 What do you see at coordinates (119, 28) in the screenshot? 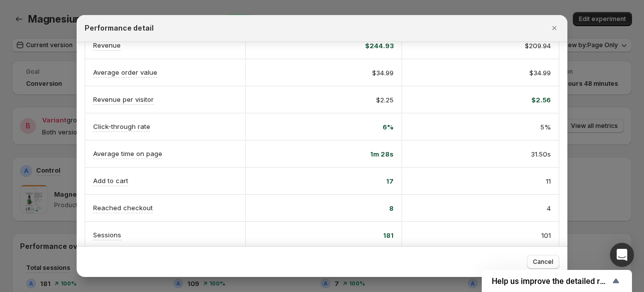
I see `h2: Performance detail` at bounding box center [119, 28].